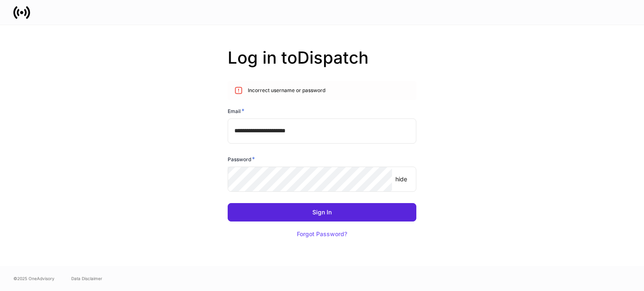 This screenshot has height=291, width=644. What do you see at coordinates (322, 212) in the screenshot?
I see `button: Sign In` at bounding box center [322, 212].